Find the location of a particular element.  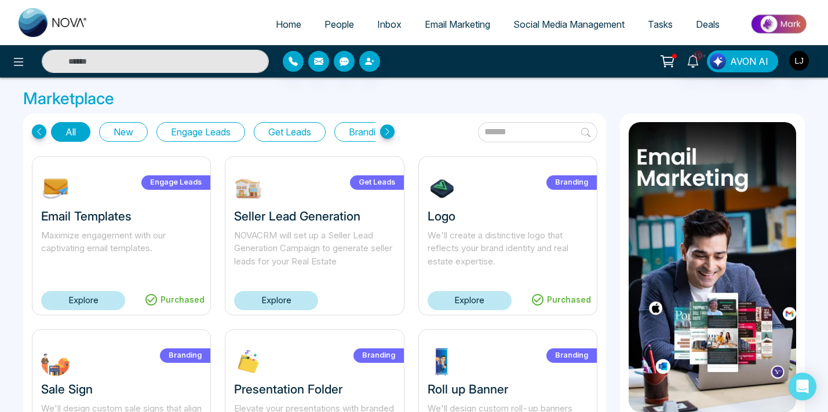

button: Engage Leads is located at coordinates (200, 132).